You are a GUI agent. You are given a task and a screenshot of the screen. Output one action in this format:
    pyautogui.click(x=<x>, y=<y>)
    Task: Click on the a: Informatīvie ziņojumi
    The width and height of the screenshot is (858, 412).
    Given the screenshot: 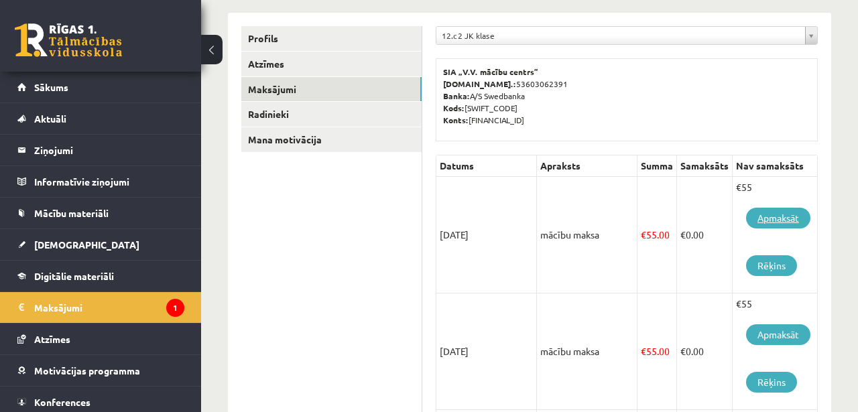 What is the action you would take?
    pyautogui.click(x=101, y=182)
    